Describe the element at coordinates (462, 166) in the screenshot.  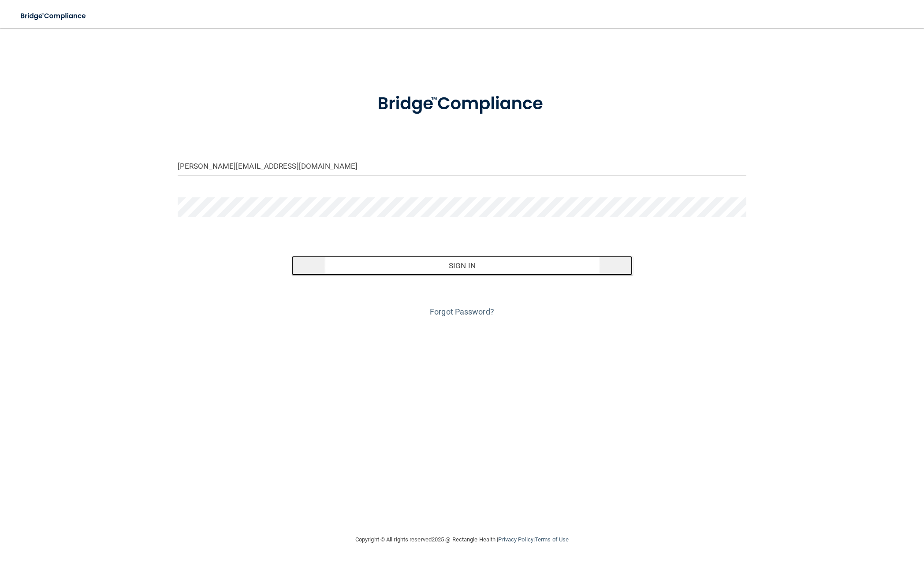
I see `input: Email` at that location.